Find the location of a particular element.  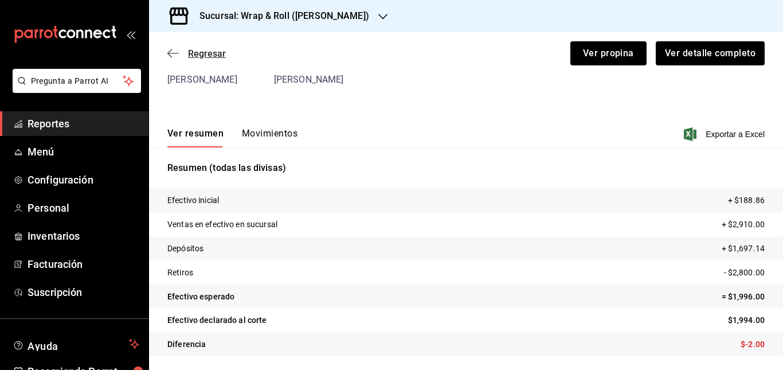

p: Depósitos is located at coordinates (185, 248).